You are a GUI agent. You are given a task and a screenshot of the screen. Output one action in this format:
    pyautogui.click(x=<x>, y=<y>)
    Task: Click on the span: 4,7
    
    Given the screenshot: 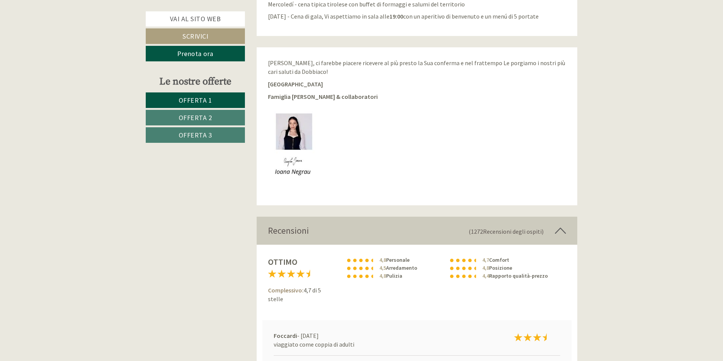 What is the action you would take?
    pyautogui.click(x=485, y=260)
    